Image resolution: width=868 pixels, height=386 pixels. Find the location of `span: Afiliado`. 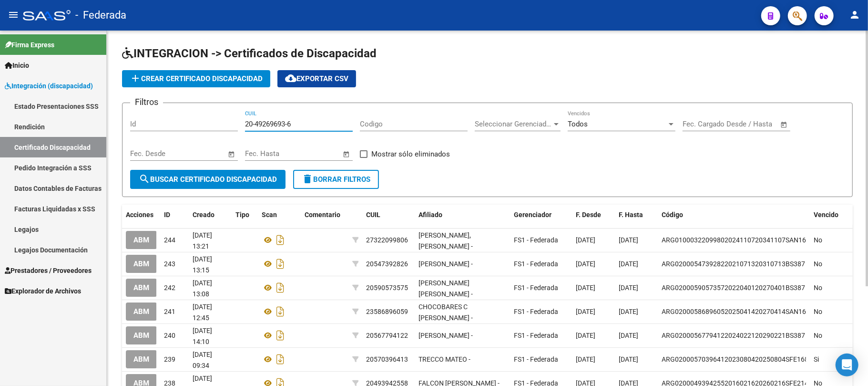

span: Afiliado is located at coordinates (430, 214).